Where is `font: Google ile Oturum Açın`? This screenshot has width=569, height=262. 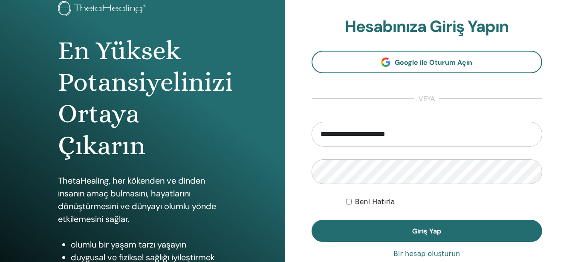
font: Google ile Oturum Açın is located at coordinates (434, 62).